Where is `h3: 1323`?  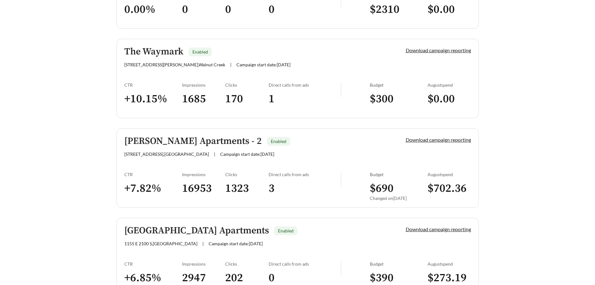 h3: 1323 is located at coordinates (247, 188).